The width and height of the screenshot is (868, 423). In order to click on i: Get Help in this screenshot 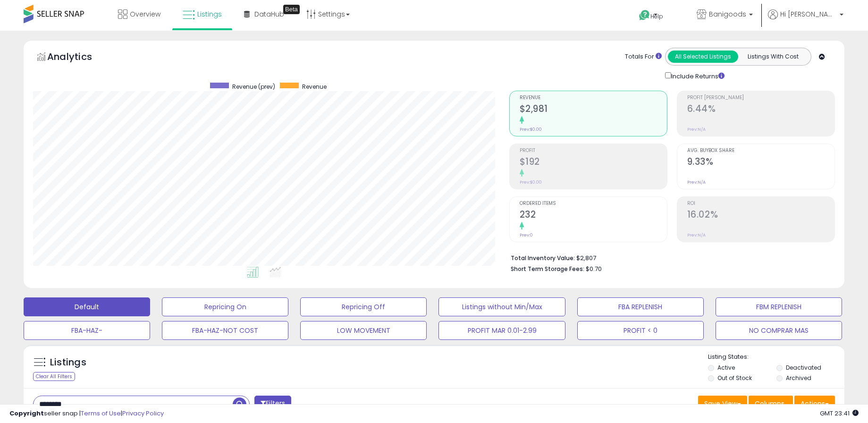, I will do `click(645, 15)`.